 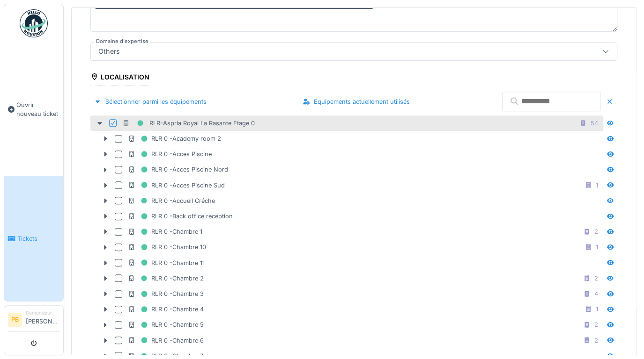 I want to click on img: Badge_color-CXgf-gQk.svg, so click(x=34, y=23).